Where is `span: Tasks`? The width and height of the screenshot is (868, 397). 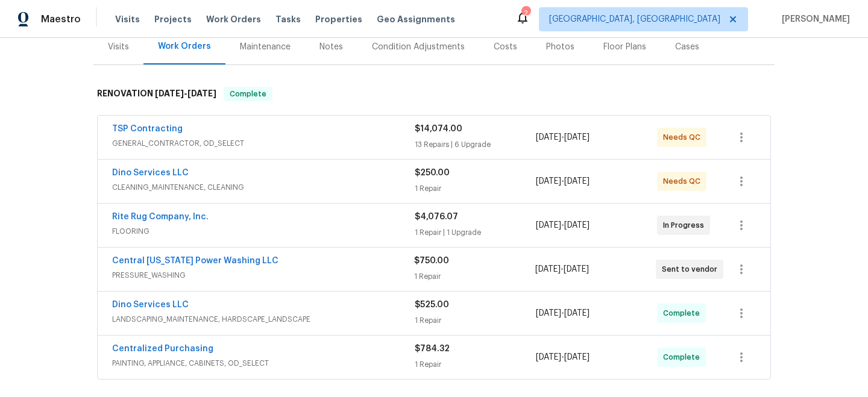
span: Tasks is located at coordinates (288, 19).